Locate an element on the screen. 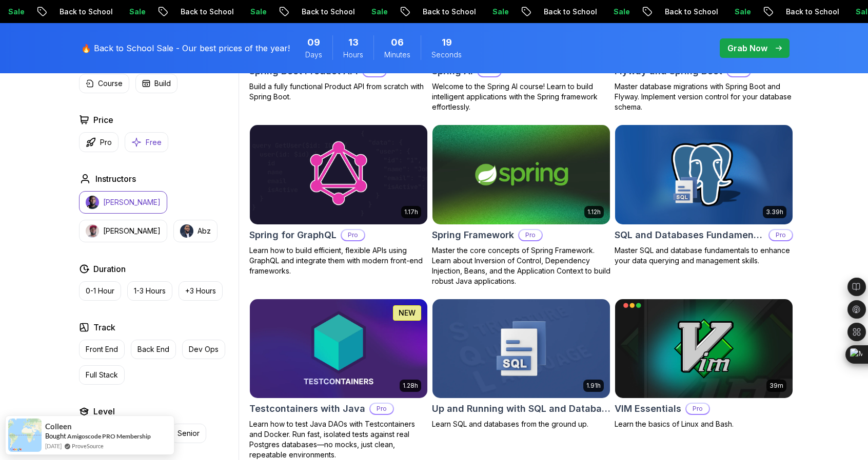 The width and height of the screenshot is (868, 460). img: VIM Essentials card is located at coordinates (704, 349).